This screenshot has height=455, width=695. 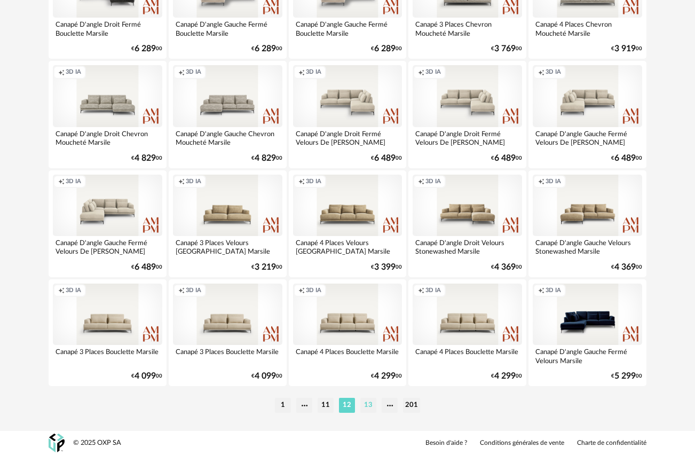 What do you see at coordinates (467, 224) in the screenshot?
I see `a: Creation icon 3D IA Canapé D'angle Droit Velours Stonewashed Marsile €4 36900` at bounding box center [467, 224].